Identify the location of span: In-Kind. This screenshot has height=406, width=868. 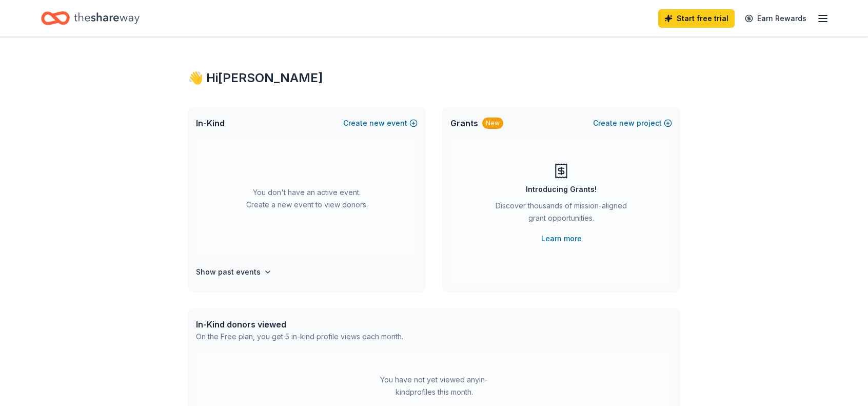
(210, 123).